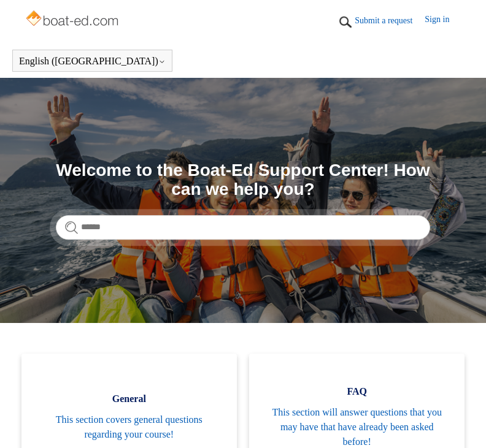  I want to click on span: This section covers general questions regarding your course!, so click(129, 427).